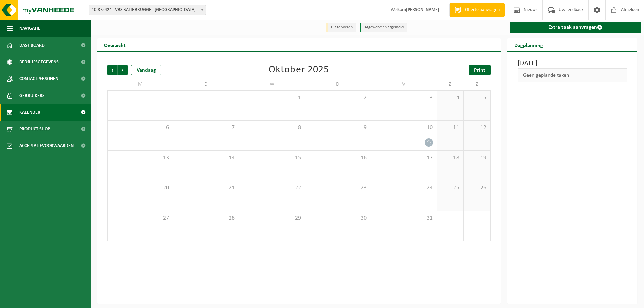  I want to click on span: Vorige, so click(113, 70).